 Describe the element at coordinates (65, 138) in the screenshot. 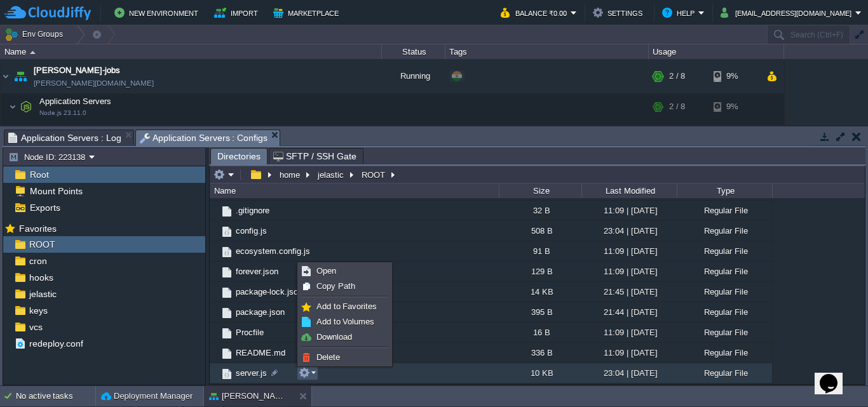

I see `span: Application Servers : Log` at that location.